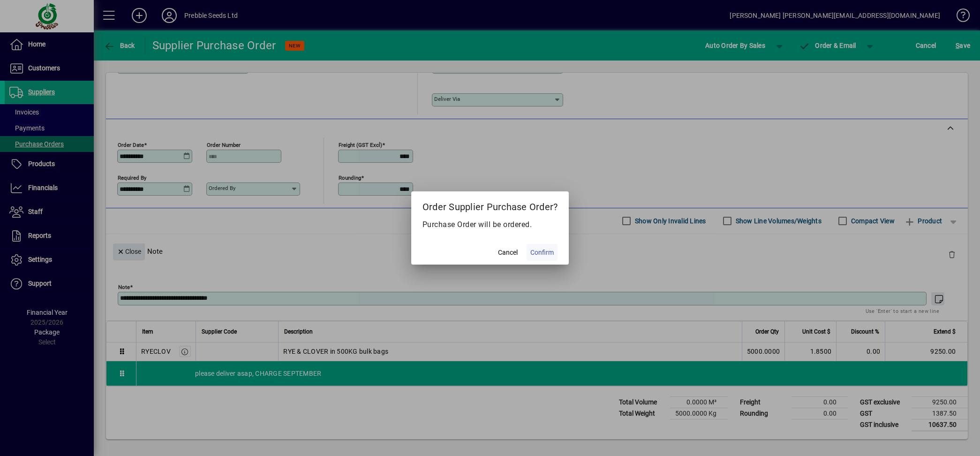 This screenshot has width=980, height=456. I want to click on p: Purchase Order will be ordered., so click(490, 225).